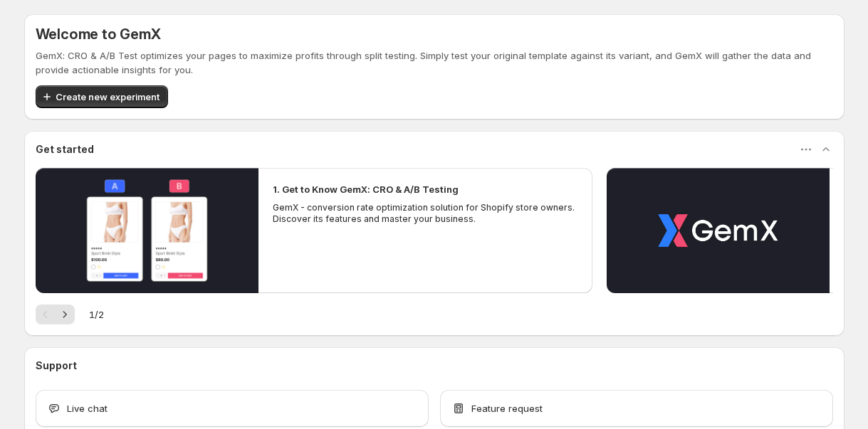 Image resolution: width=868 pixels, height=429 pixels. What do you see at coordinates (98, 34) in the screenshot?
I see `h5: Welcome to GemX` at bounding box center [98, 34].